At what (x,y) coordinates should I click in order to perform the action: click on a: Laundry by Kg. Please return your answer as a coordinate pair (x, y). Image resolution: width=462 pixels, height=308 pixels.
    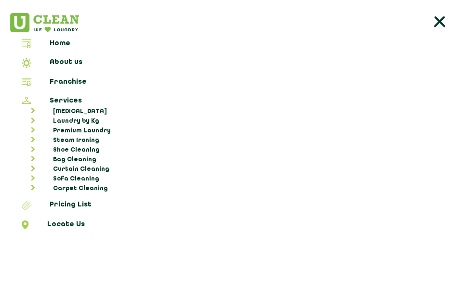
    Looking at the image, I should click on (236, 121).